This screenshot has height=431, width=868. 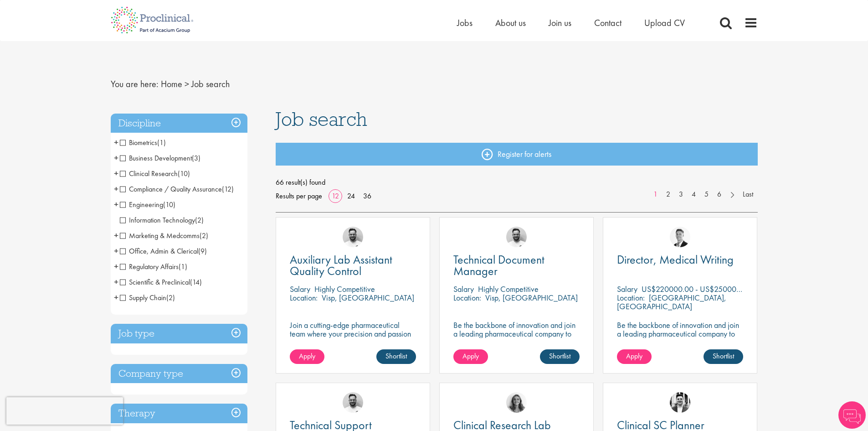 What do you see at coordinates (179, 123) in the screenshot?
I see `h3: Discipline` at bounding box center [179, 123].